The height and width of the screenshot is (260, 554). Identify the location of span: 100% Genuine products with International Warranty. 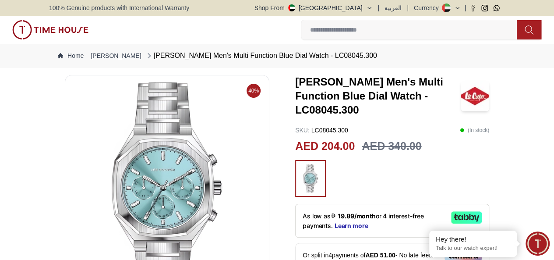
(119, 8).